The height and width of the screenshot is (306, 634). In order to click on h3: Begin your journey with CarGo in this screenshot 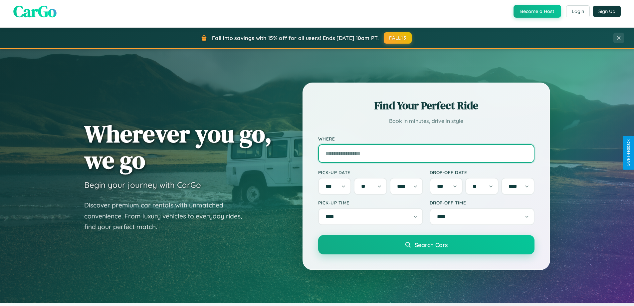, I will do `click(142, 185)`.